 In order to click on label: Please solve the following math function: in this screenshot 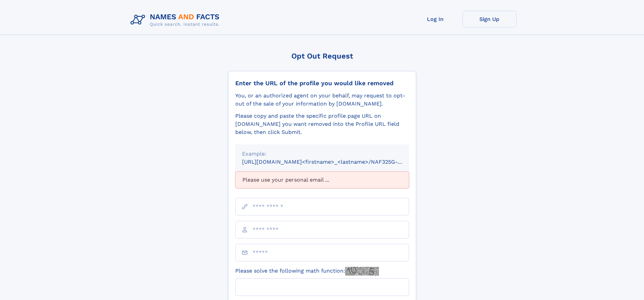, I will do `click(307, 272)`.